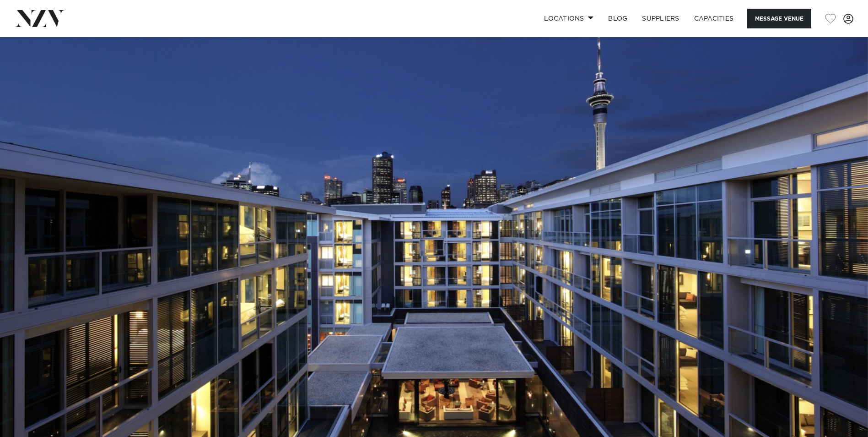 The width and height of the screenshot is (868, 437). I want to click on a: Capacities, so click(714, 18).